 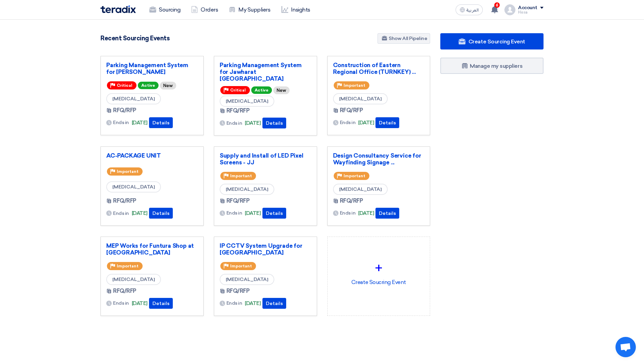 I want to click on a: Construction of Eastern Regional Office (TURNKEY) ..., so click(x=379, y=68).